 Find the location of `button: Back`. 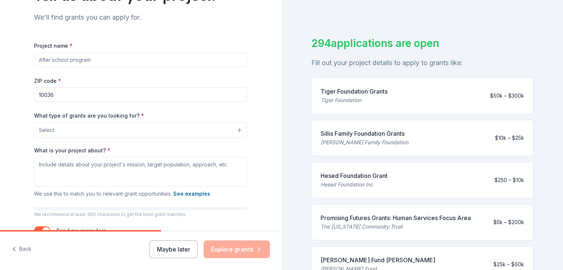

button: Back is located at coordinates (21, 249).